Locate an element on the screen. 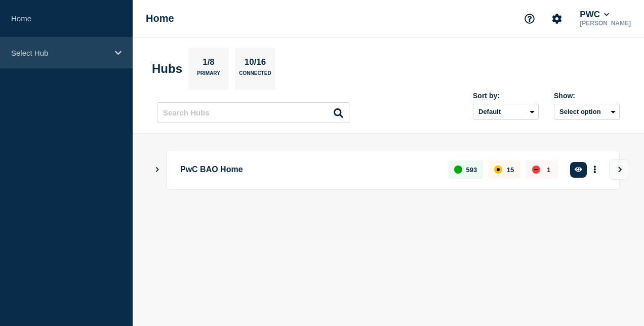 Image resolution: width=644 pixels, height=326 pixels. p: PwC BAO Home is located at coordinates (308, 170).